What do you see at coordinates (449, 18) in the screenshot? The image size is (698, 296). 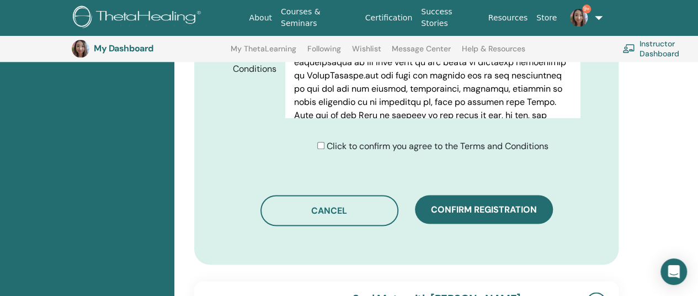 I see `a: Success Stories` at bounding box center [449, 18].